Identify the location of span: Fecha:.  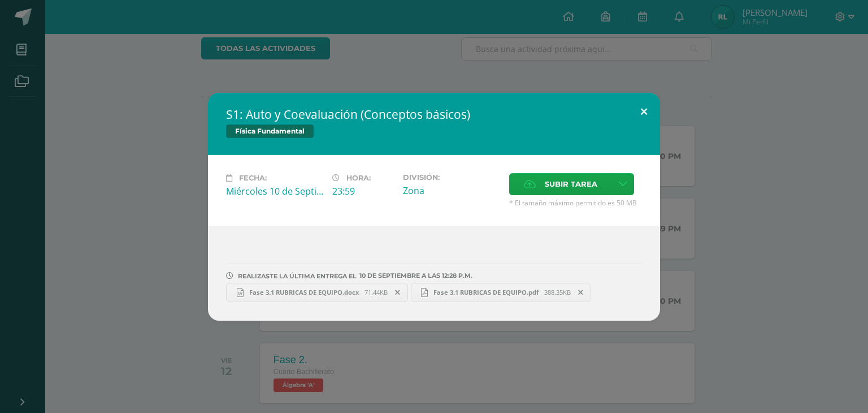
(252, 177).